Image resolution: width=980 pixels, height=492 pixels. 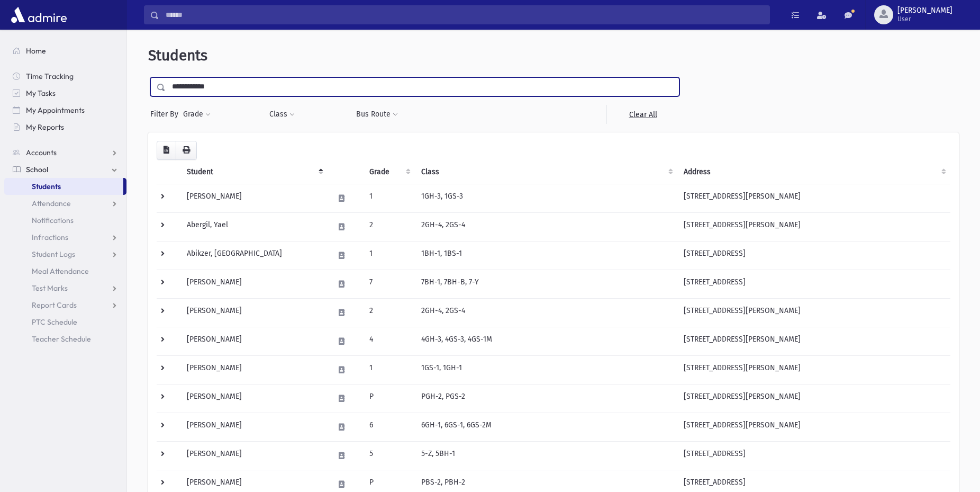 I want to click on span: Attendance, so click(x=51, y=203).